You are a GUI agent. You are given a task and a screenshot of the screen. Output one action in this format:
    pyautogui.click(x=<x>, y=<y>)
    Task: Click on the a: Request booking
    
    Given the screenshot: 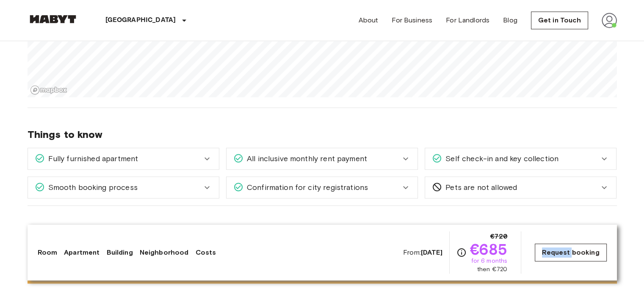 What is the action you would take?
    pyautogui.click(x=570, y=253)
    